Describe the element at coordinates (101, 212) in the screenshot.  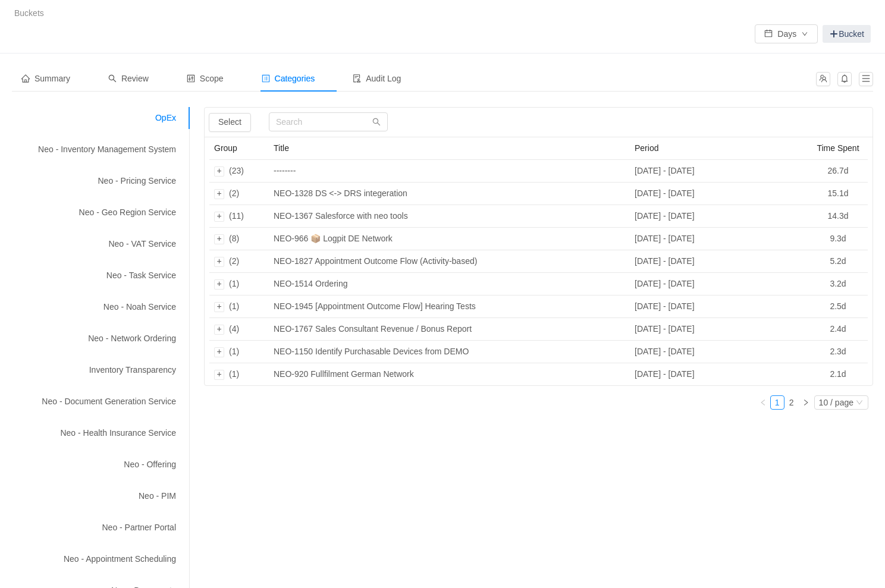
I see `div: Neo - Geo Region Service` at that location.